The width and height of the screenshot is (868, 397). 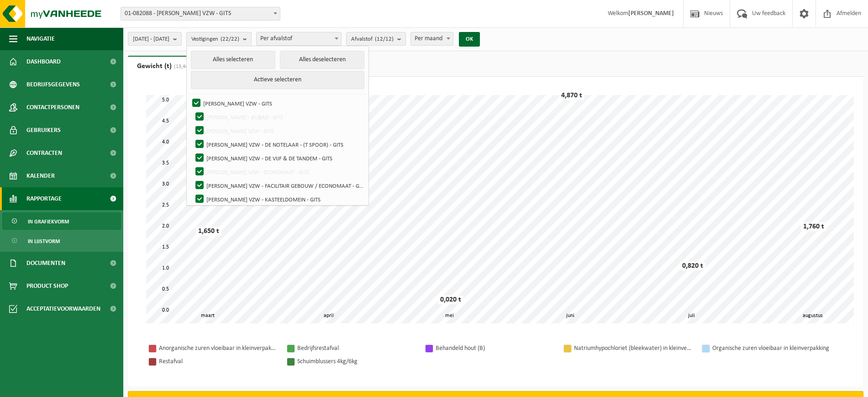 I want to click on button: Alles selecteren, so click(x=233, y=60).